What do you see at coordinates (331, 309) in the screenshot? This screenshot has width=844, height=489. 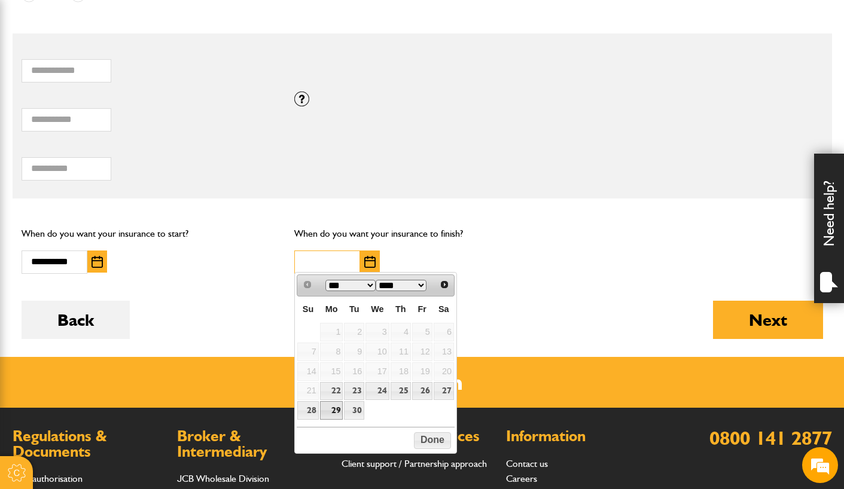 I see `span: Monday` at bounding box center [331, 309].